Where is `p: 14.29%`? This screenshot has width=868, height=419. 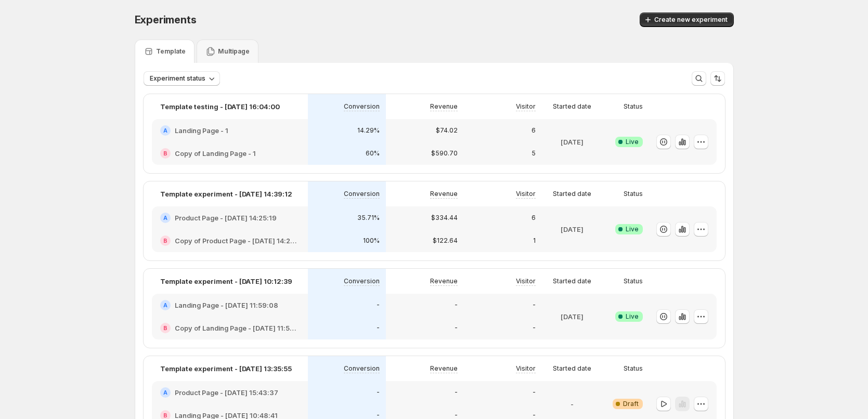 p: 14.29% is located at coordinates (368, 131).